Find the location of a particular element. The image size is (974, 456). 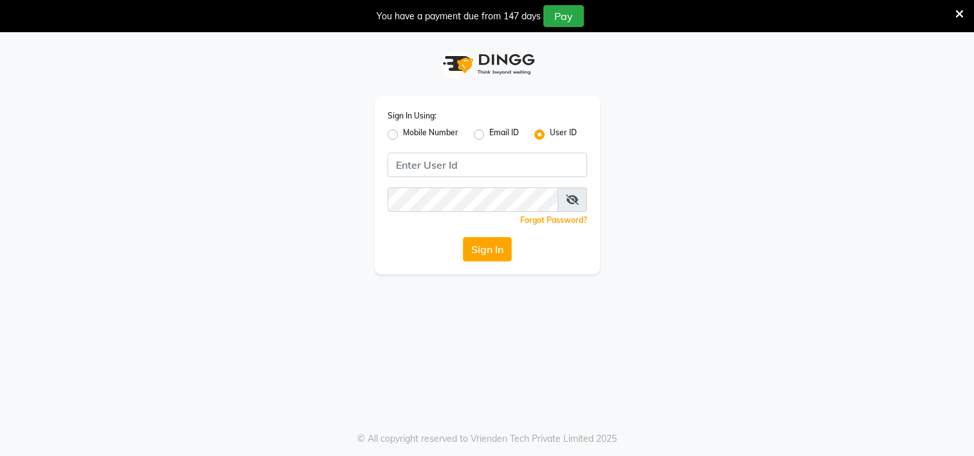

div: You have a payment due from 147 days is located at coordinates (458, 16).